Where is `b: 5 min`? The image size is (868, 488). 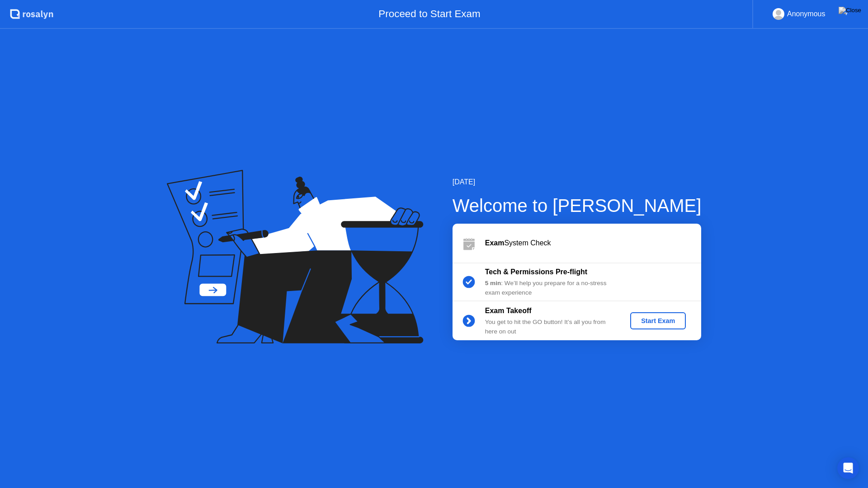 b: 5 min is located at coordinates (493, 283).